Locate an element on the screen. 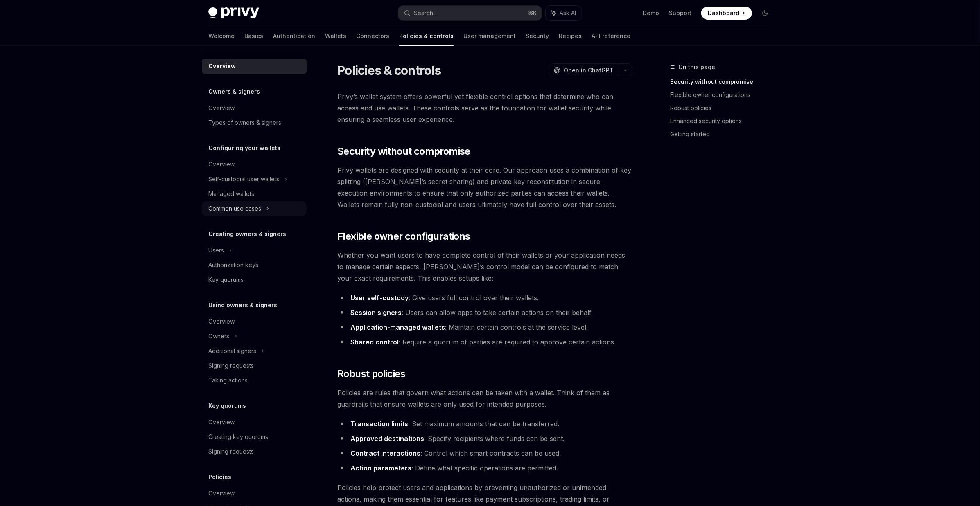  li: : Give users full control over their wallets. is located at coordinates (485, 298).